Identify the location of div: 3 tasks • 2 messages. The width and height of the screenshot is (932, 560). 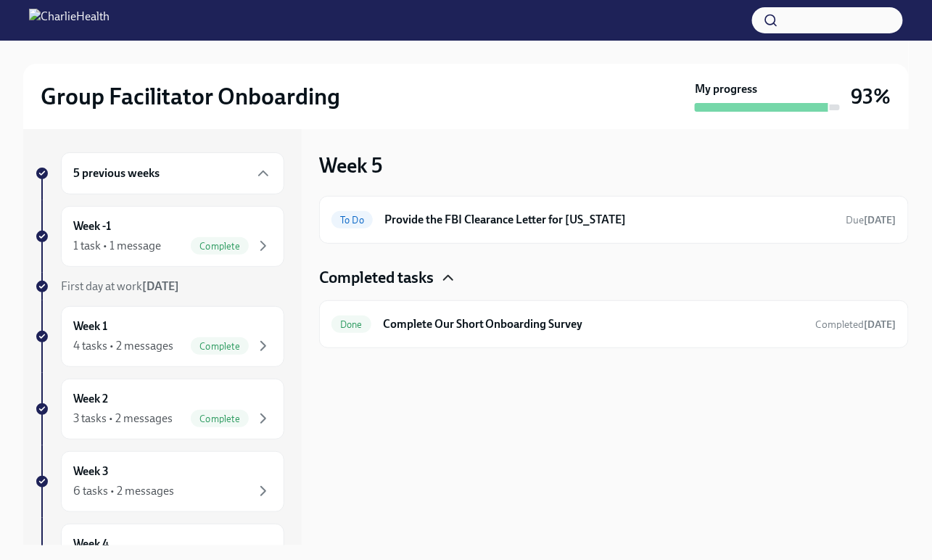
(123, 419).